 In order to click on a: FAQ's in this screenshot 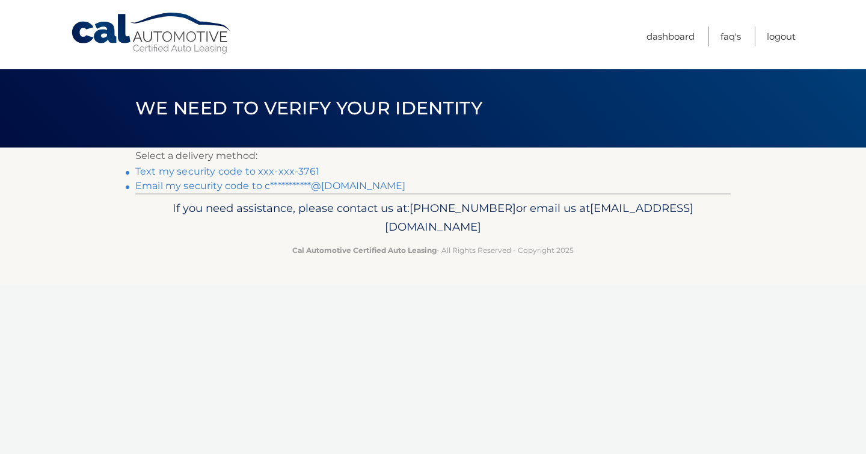, I will do `click(731, 36)`.